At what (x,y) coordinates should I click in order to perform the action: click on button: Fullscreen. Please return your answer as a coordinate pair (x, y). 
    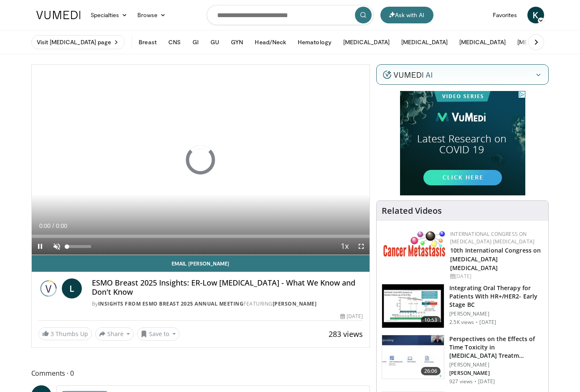
    Looking at the image, I should click on (361, 246).